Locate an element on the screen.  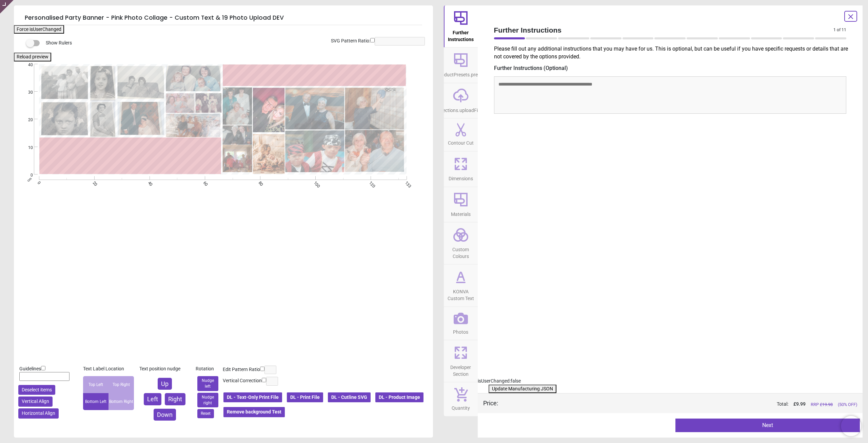
div: Text Label Location is located at coordinates (109, 369).